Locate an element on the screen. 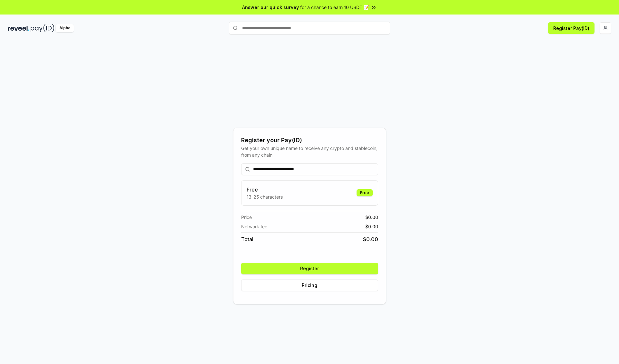 This screenshot has height=364, width=619. div: Get your own unique name to receive any crypto and stablecoin, from any chain is located at coordinates (310, 151).